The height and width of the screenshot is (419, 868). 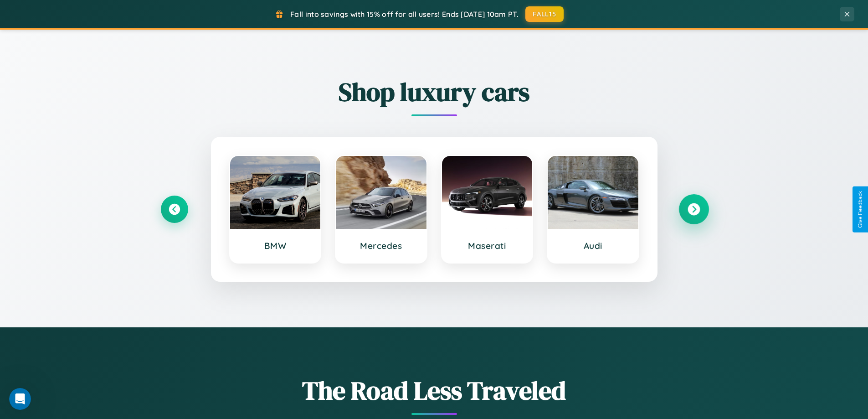 I want to click on div: Give Feedback, so click(x=861, y=210).